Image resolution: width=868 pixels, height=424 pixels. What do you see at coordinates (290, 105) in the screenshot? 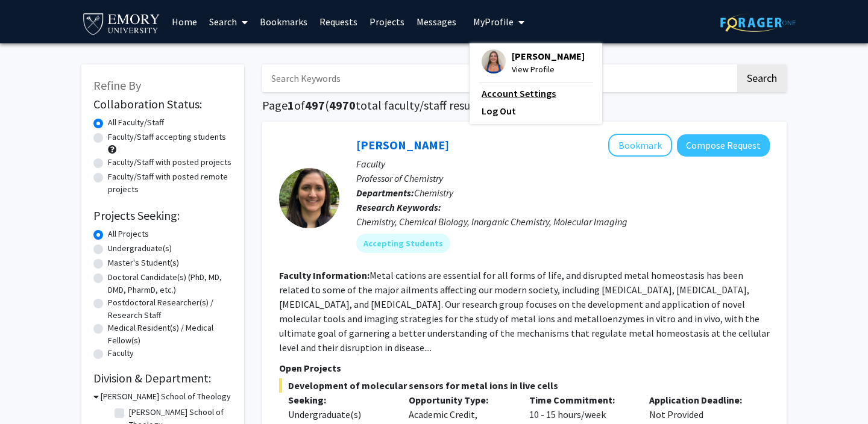
I see `span: 1` at bounding box center [290, 105].